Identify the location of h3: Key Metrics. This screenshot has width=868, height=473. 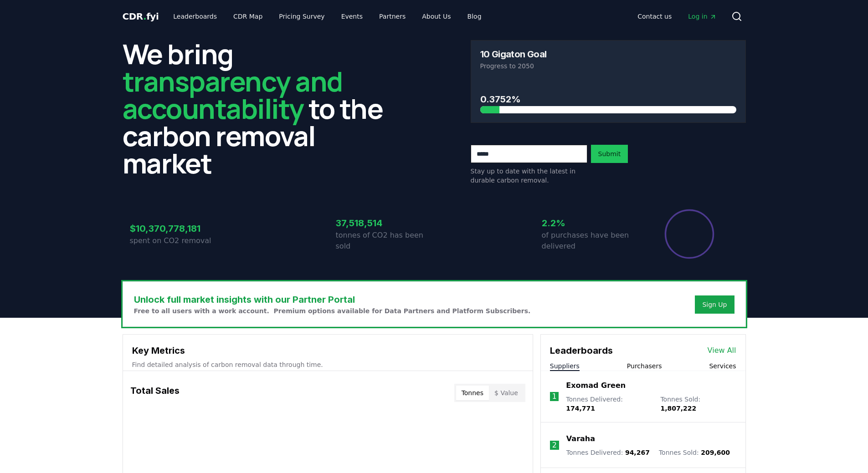
(327, 351).